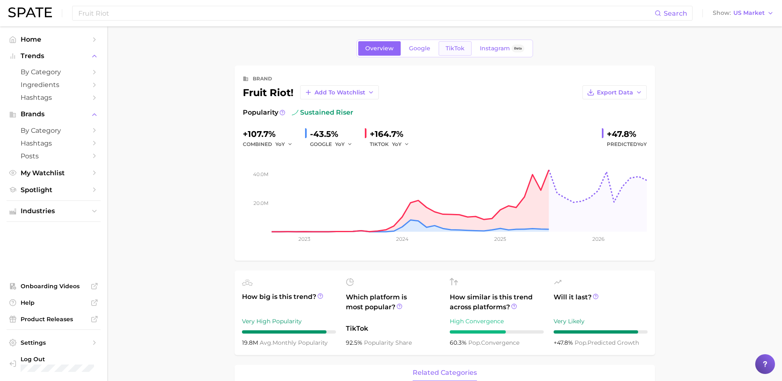  Describe the element at coordinates (261, 113) in the screenshot. I see `span: Popularity` at that location.